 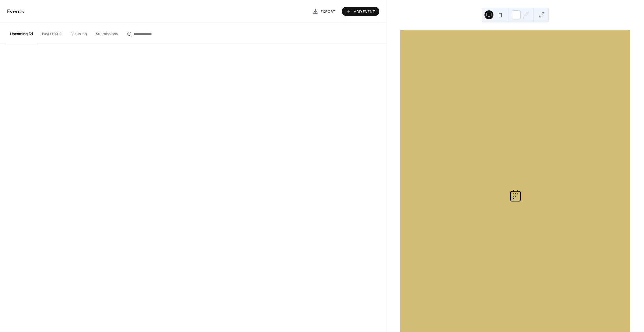 What do you see at coordinates (22, 33) in the screenshot?
I see `button: Upcoming (2)` at bounding box center [22, 33].